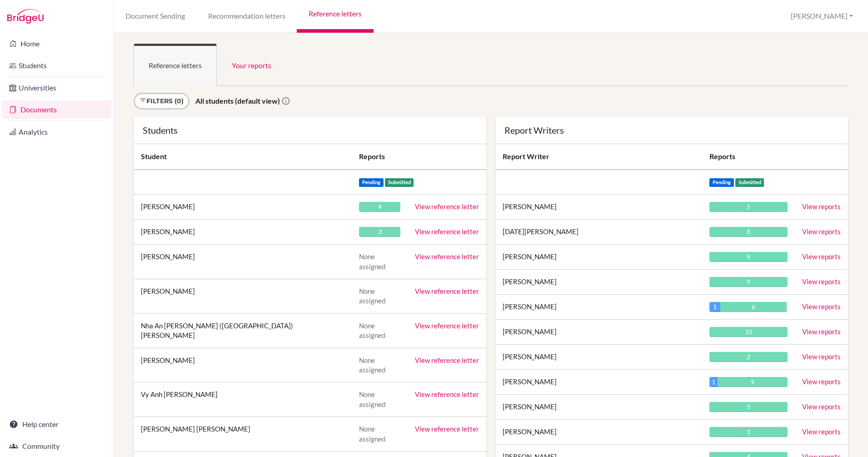  I want to click on a: Analytics, so click(57, 132).